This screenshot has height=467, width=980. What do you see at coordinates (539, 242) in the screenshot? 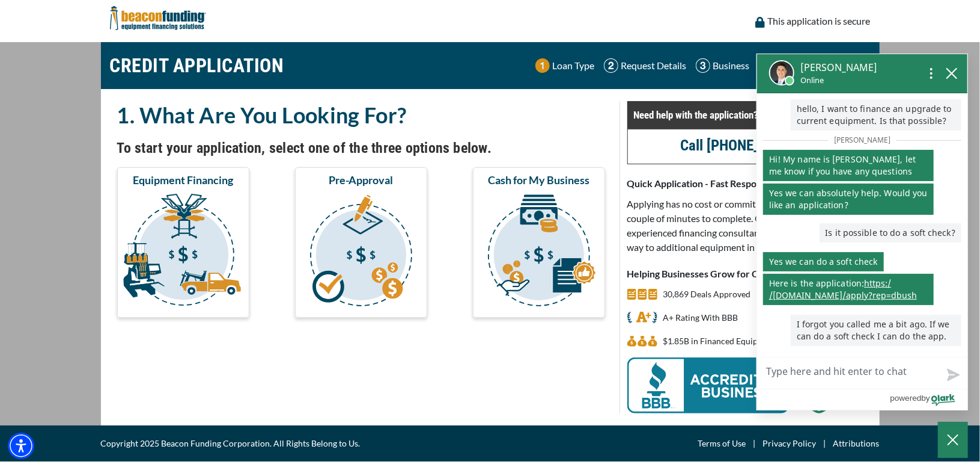
I see `button: Cash for My Business` at bounding box center [539, 242].